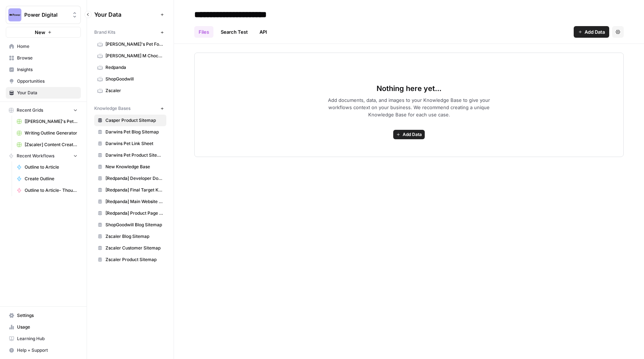 The width and height of the screenshot is (644, 359). What do you see at coordinates (47, 350) in the screenshot?
I see `span: Help + Support` at bounding box center [47, 350].